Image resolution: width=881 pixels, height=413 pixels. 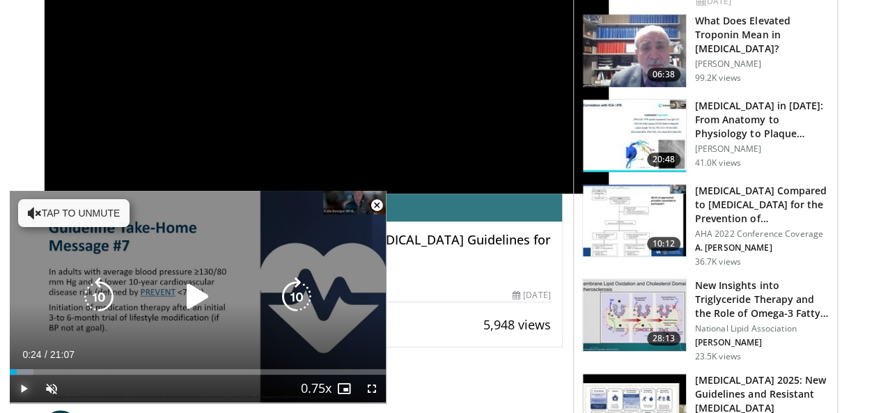 I want to click on img: 823da73b-7a00-425d-bb7f-45c8b03b10c3.150x105_q85_crop-smart_upscale.jpg, so click(x=635, y=136).